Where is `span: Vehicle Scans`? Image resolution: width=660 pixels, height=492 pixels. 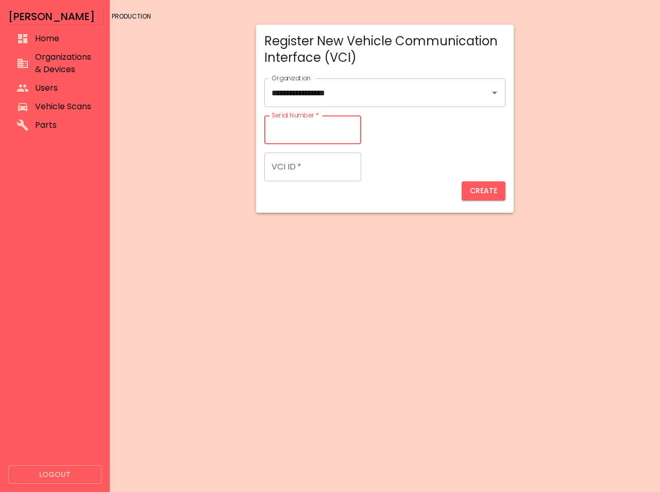
span: Vehicle Scans is located at coordinates (64, 107).